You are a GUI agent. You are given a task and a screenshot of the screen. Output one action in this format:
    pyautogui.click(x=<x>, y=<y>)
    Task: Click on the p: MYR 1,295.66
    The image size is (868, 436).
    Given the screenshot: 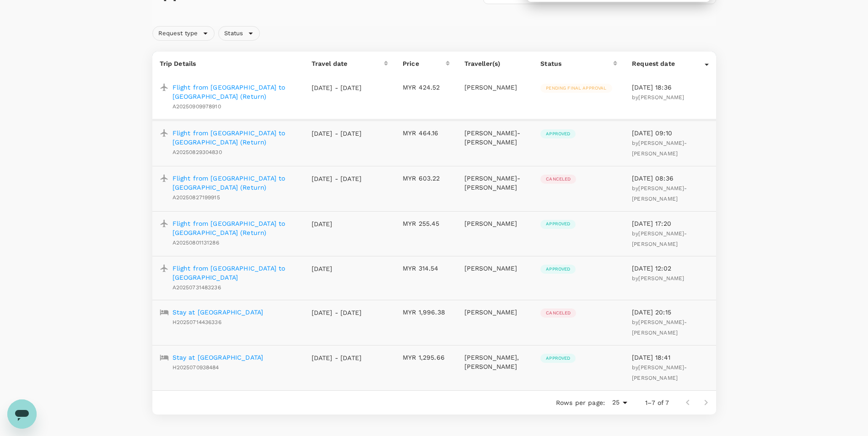 What is the action you would take?
    pyautogui.click(x=426, y=357)
    